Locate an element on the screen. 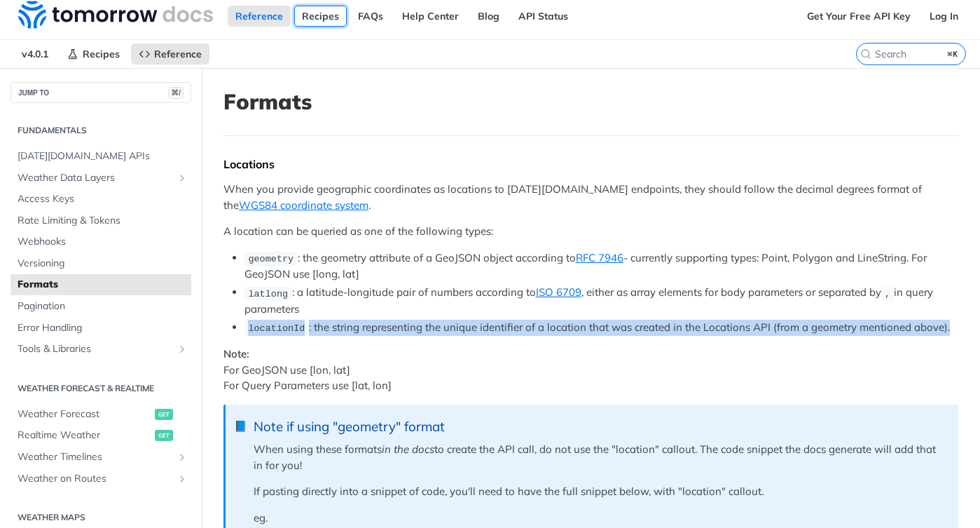  svg: Search is located at coordinates (865, 54).